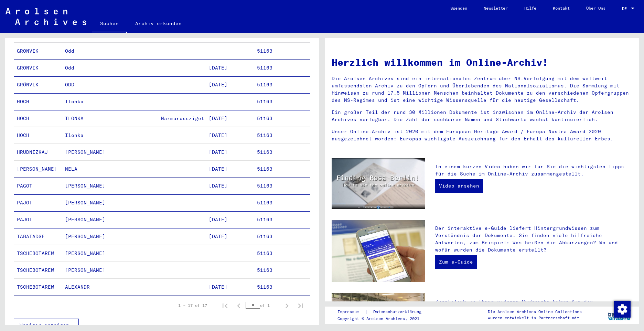 This screenshot has width=644, height=331. I want to click on a: Datenschutzerklärung, so click(399, 312).